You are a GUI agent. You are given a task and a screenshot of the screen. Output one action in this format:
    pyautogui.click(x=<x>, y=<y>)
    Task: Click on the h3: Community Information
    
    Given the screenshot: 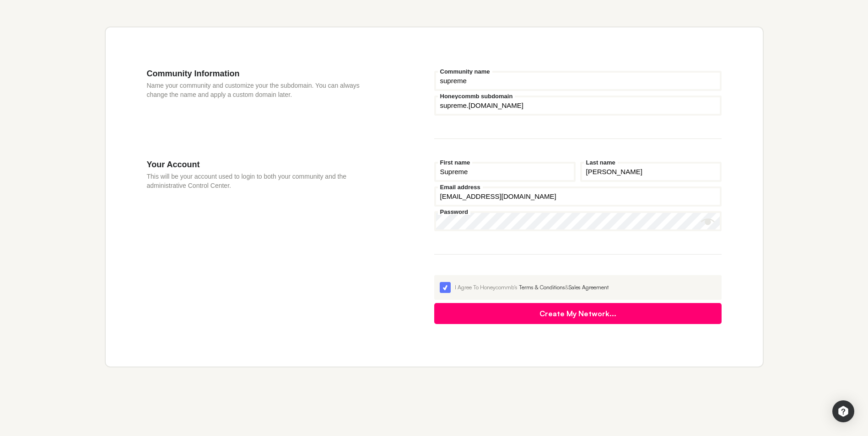 What is the action you would take?
    pyautogui.click(x=263, y=73)
    